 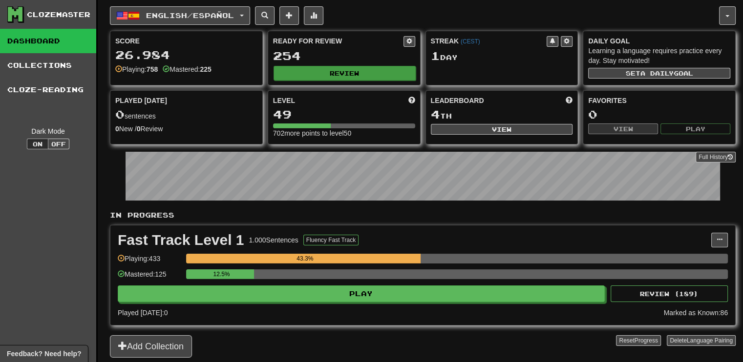 What do you see at coordinates (187, 69) in the screenshot?
I see `div: Mastered:` at bounding box center [187, 69].